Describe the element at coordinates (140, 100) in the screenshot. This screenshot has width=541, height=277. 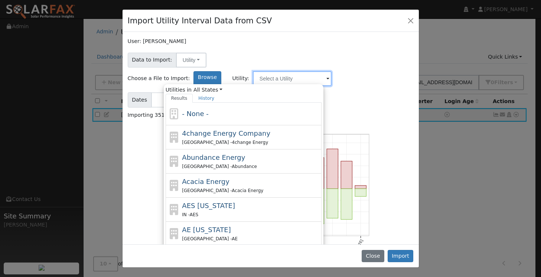
I see `span: Dates` at that location.